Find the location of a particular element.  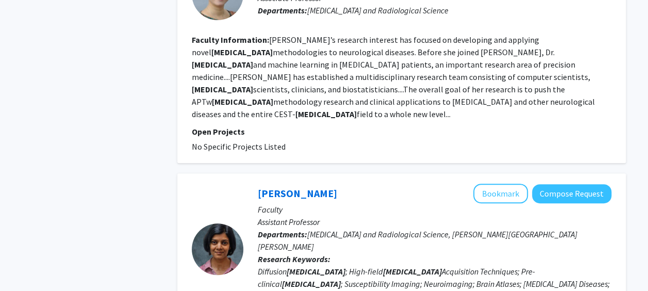

button: Add Manisha Aggarwal to Bookmarks is located at coordinates (500, 193).